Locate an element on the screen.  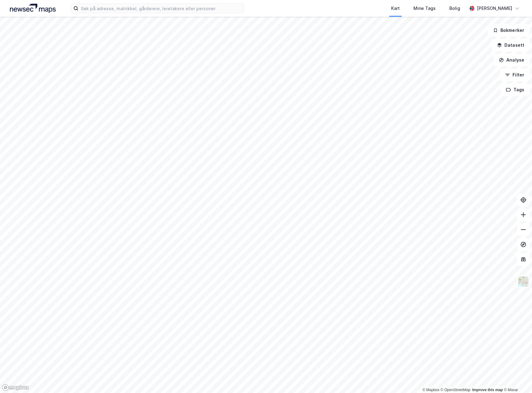
a: OpenStreetMap is located at coordinates (456, 390).